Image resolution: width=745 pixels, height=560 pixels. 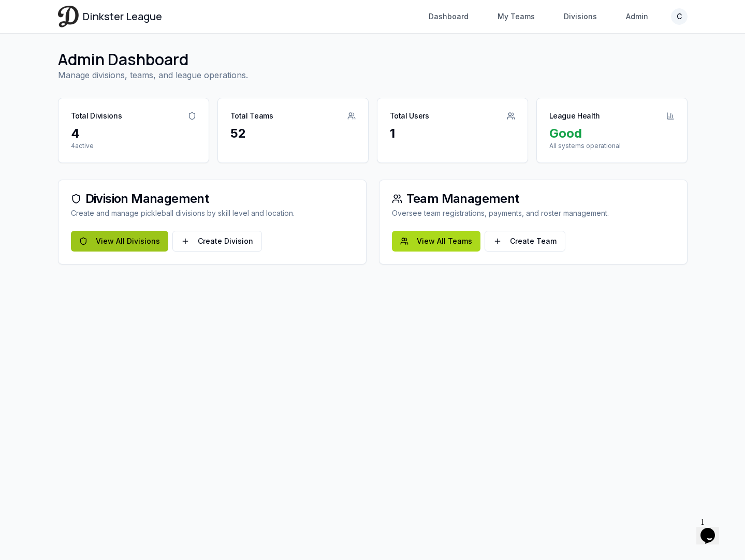 What do you see at coordinates (213, 214) in the screenshot?
I see `div: Create and manage pickleball divisions by skill level and location.` at bounding box center [213, 214].